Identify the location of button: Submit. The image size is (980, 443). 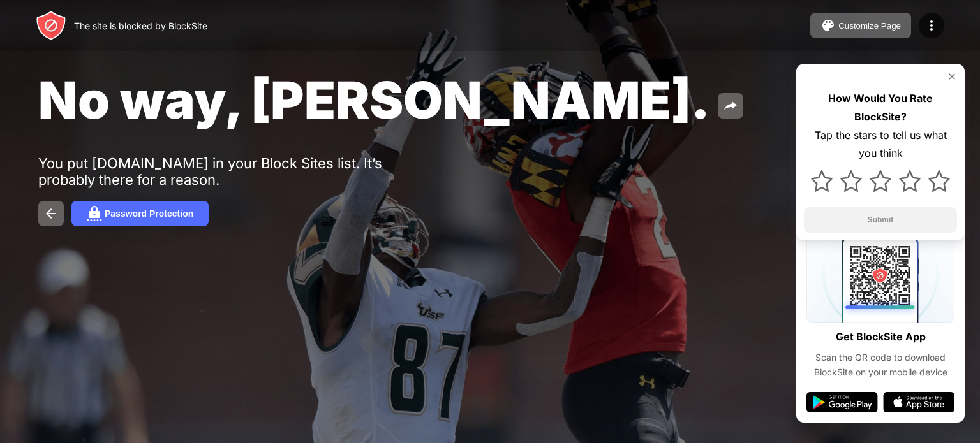
(880, 220).